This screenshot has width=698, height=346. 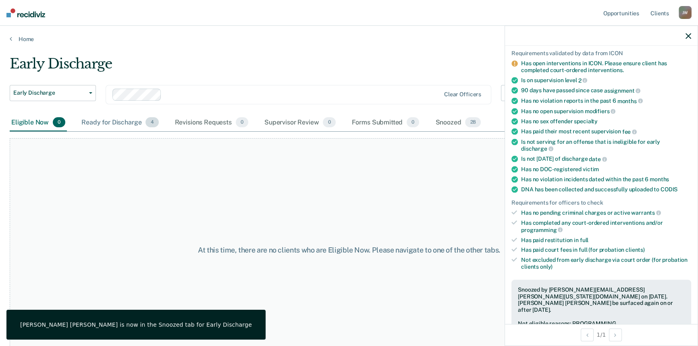 What do you see at coordinates (646, 213) in the screenshot?
I see `span: warrants` at bounding box center [646, 213].